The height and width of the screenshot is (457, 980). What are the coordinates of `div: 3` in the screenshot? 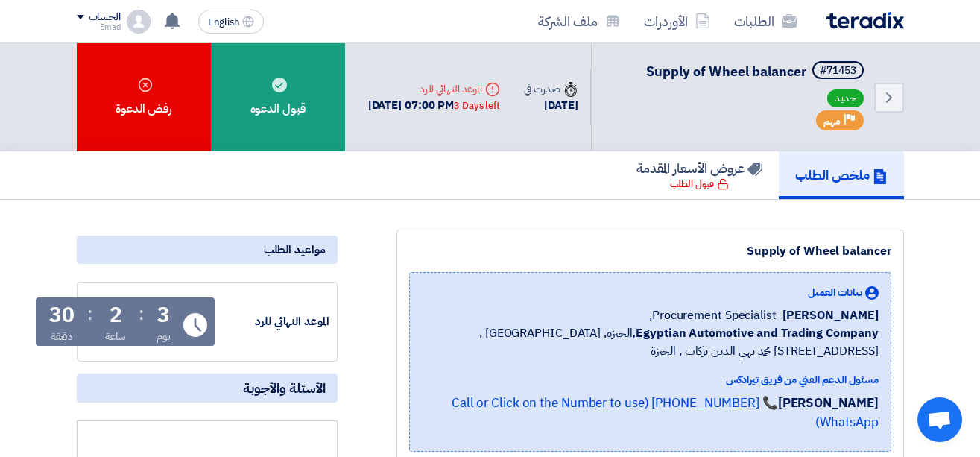 It's located at (163, 315).